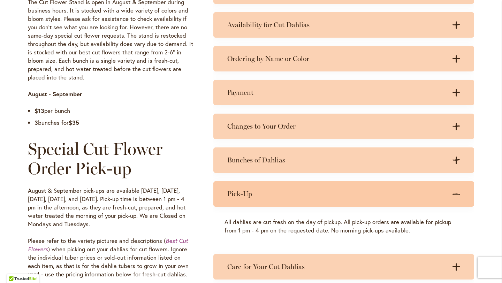 The height and width of the screenshot is (283, 502). I want to click on li: bunches for, so click(114, 123).